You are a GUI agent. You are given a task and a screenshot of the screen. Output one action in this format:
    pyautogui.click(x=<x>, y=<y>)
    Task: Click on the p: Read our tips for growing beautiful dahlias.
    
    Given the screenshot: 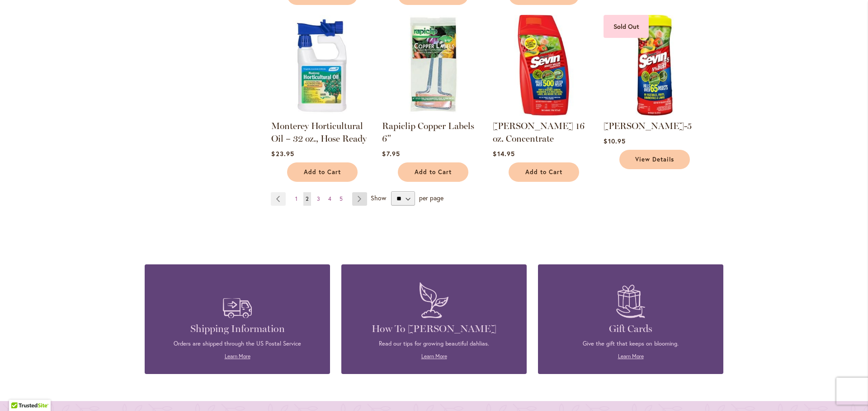 What is the action you would take?
    pyautogui.click(x=434, y=344)
    